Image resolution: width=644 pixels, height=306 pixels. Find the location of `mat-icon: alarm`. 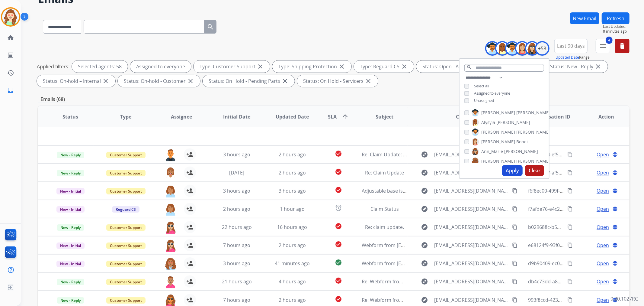

mat-icon: alarm is located at coordinates (339, 208).